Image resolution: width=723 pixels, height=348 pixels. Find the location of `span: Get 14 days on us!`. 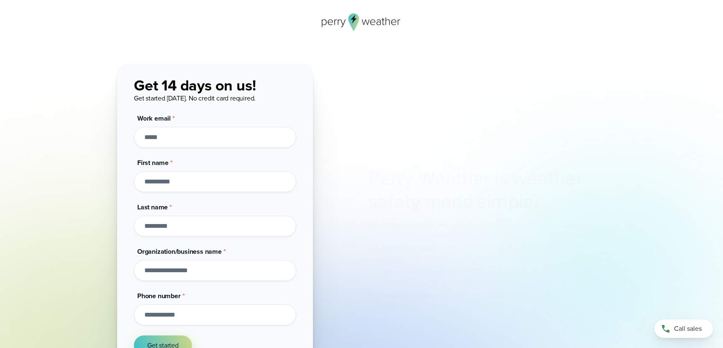

span: Get 14 days on us! is located at coordinates (195, 85).